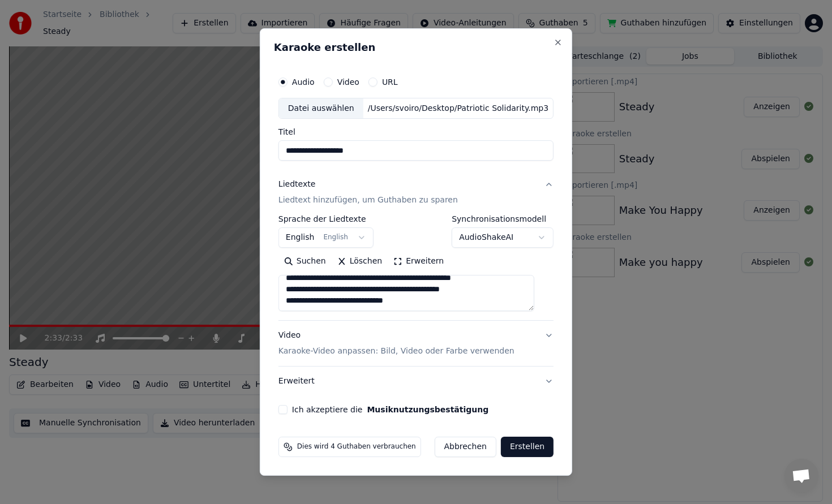 This screenshot has height=504, width=832. I want to click on span: Dies wird 4 Guthaben verbrauchen, so click(356, 447).